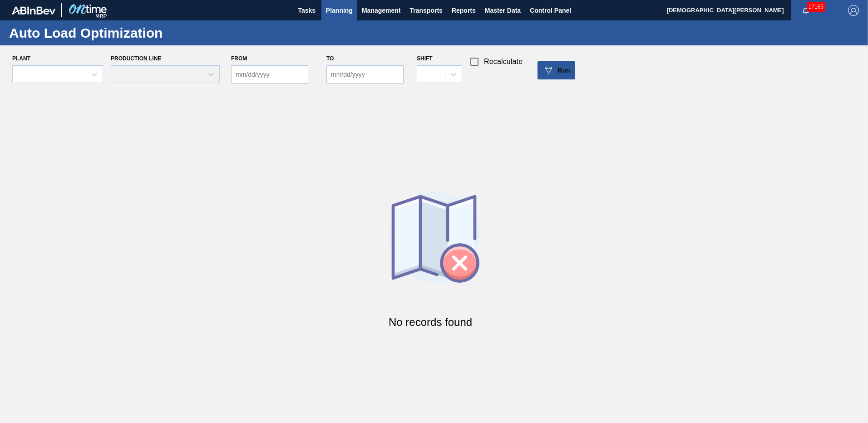 This screenshot has height=423, width=868. What do you see at coordinates (146, 33) in the screenshot?
I see `h1: Auto Load Optimization` at bounding box center [146, 33].